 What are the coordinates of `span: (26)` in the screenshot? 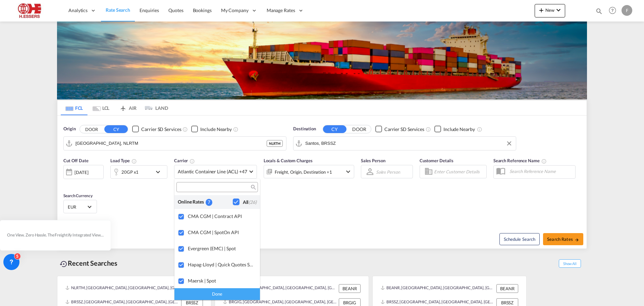 It's located at (252, 202).